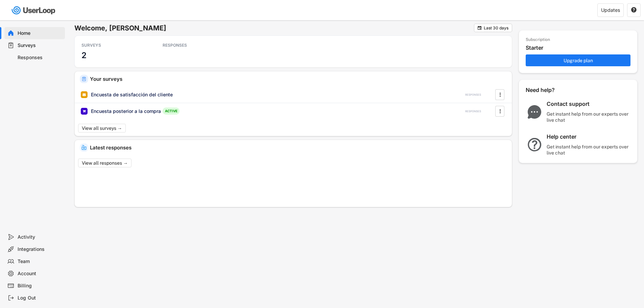 The image size is (644, 308). I want to click on div: Responses, so click(40, 57).